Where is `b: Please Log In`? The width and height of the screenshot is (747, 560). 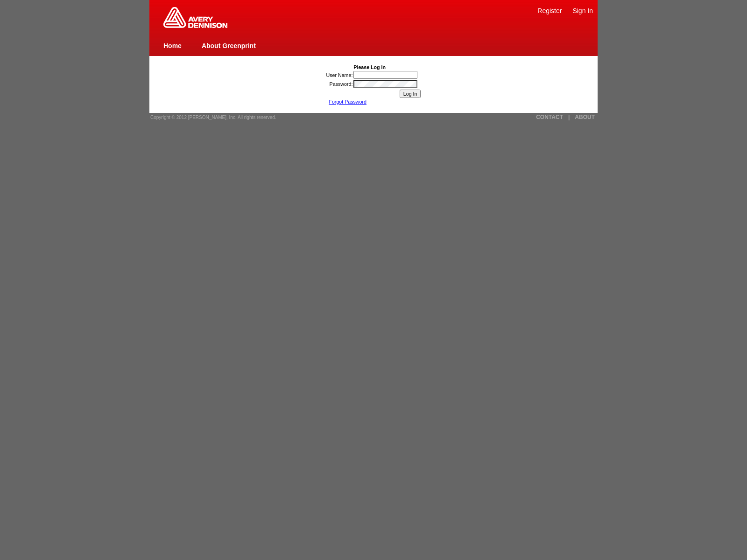
b: Please Log In is located at coordinates (369, 67).